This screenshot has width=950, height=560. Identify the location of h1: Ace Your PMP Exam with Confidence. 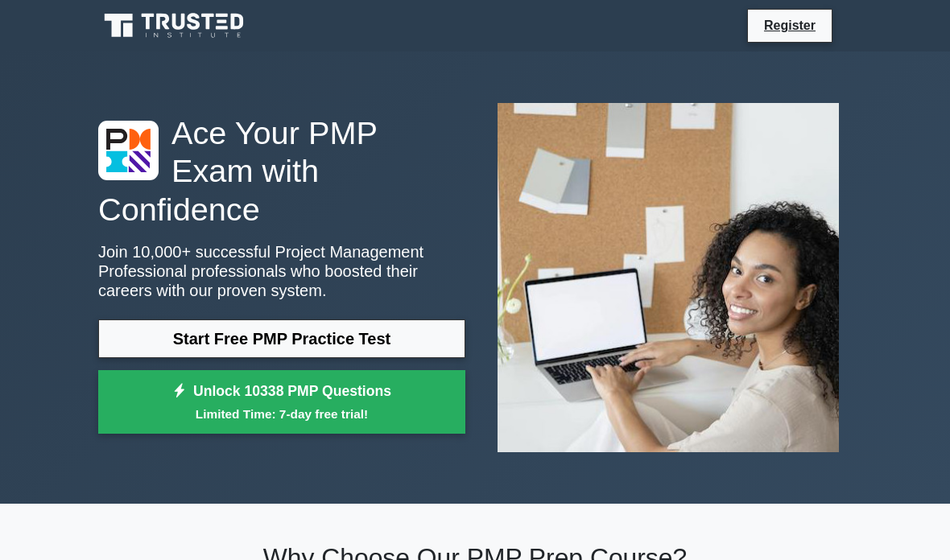
(282, 172).